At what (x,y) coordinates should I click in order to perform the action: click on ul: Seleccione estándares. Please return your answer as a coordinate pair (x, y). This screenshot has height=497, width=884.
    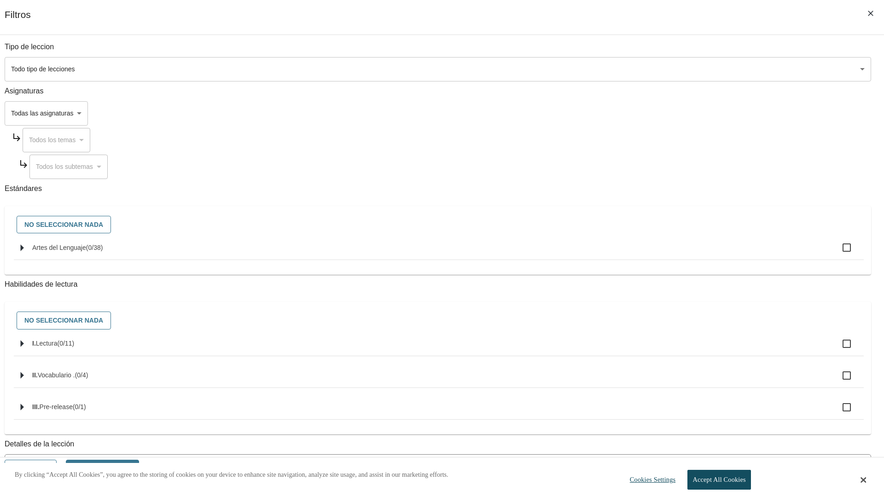
    Looking at the image, I should click on (439, 251).